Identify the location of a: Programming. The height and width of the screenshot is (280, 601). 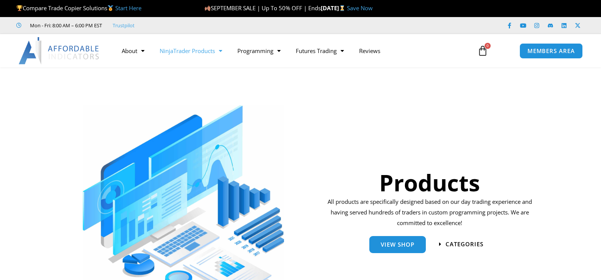
(259, 51).